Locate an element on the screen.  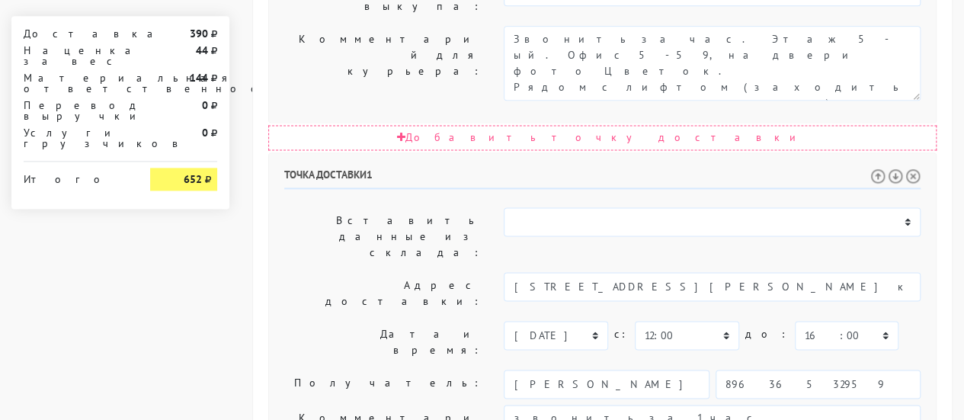
label: Дата и время: is located at coordinates (383, 342).